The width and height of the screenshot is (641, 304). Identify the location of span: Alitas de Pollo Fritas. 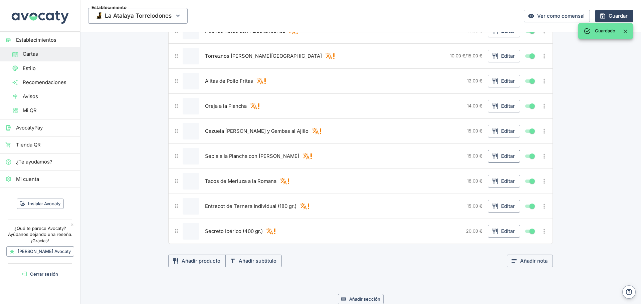
(229, 81).